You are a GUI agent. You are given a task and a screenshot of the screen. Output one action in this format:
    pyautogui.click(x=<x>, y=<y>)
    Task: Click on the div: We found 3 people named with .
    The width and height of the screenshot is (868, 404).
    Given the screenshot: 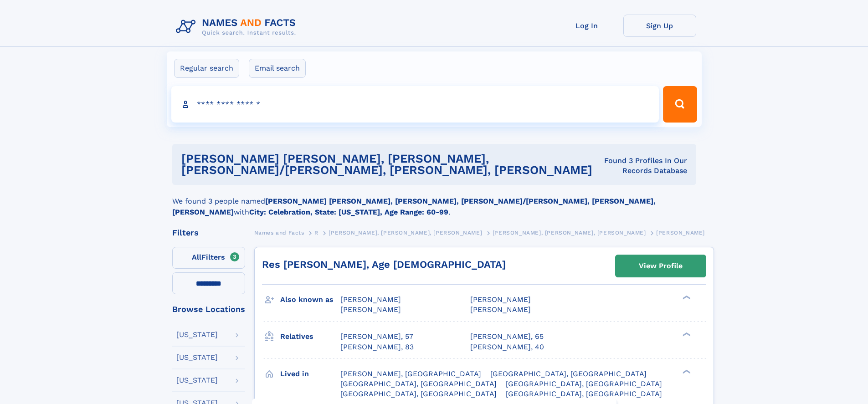 What is the action you would take?
    pyautogui.click(x=434, y=201)
    